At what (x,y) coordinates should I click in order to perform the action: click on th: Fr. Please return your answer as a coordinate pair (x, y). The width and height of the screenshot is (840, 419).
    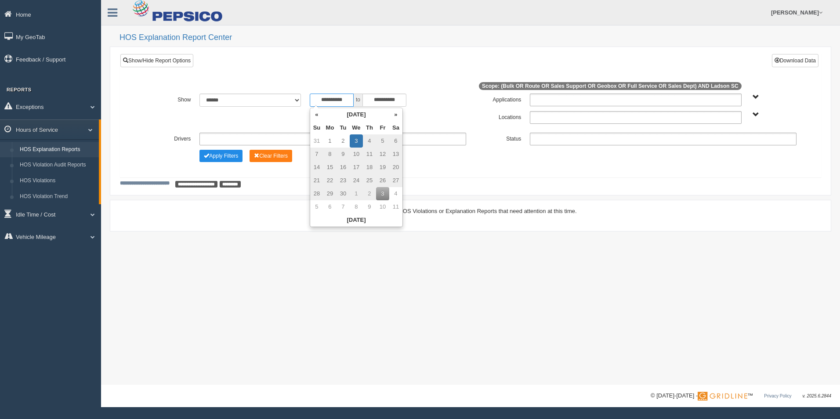
    Looking at the image, I should click on (383, 128).